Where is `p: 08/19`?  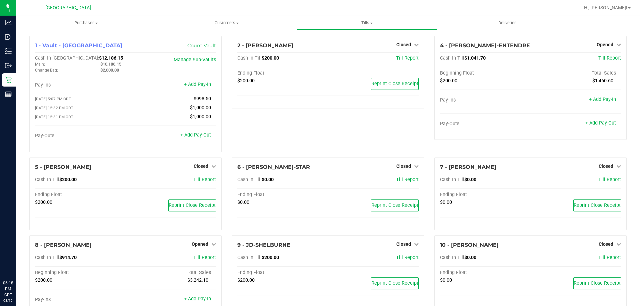
p: 08/19 is located at coordinates (8, 301).